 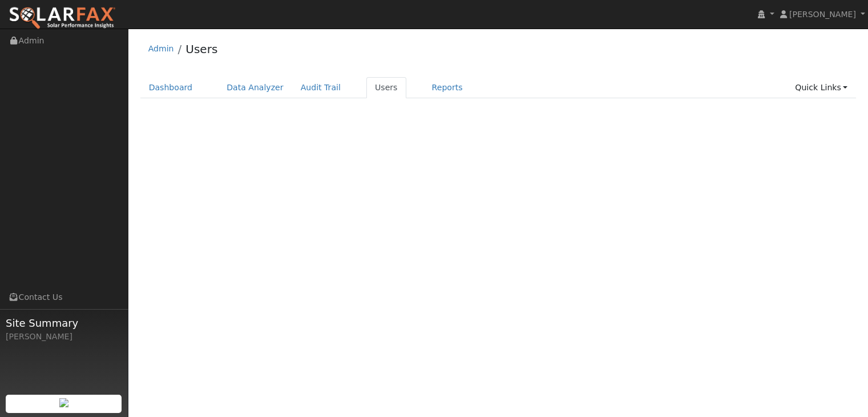 I want to click on img: SolarFax, so click(x=62, y=18).